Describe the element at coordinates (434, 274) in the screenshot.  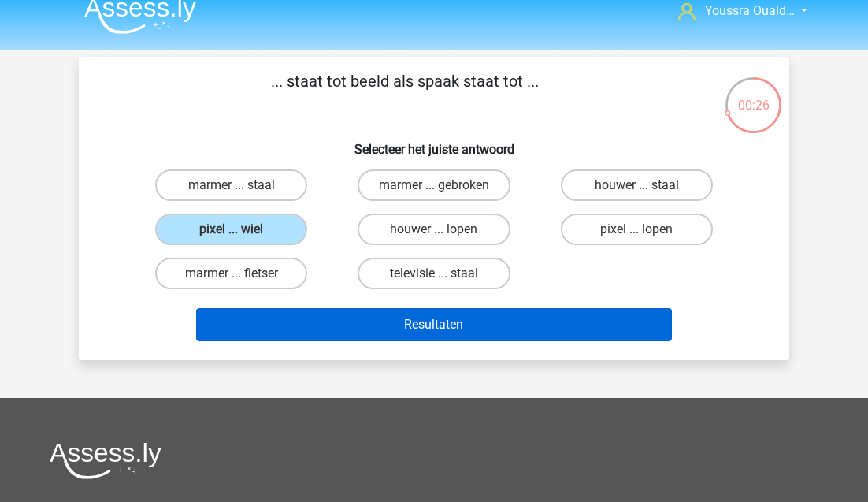
I see `label: televisie ... staal` at that location.